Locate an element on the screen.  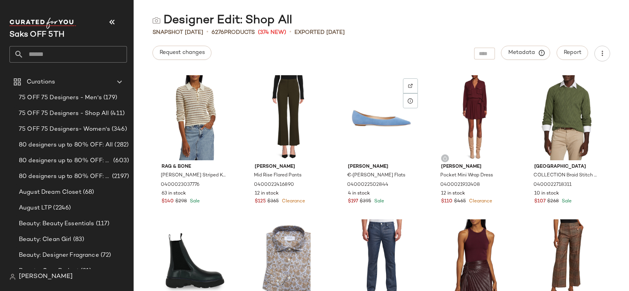
span: 0400021932408 is located at coordinates (460, 185).